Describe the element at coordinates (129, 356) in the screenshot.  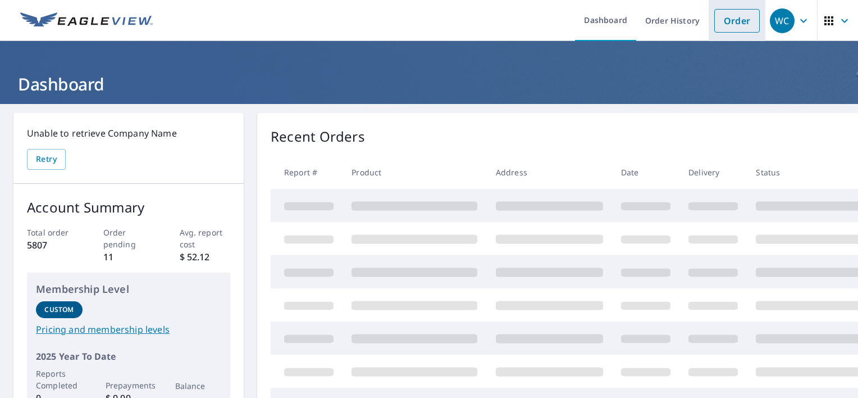
I see `p: 2025 Year To Date` at that location.